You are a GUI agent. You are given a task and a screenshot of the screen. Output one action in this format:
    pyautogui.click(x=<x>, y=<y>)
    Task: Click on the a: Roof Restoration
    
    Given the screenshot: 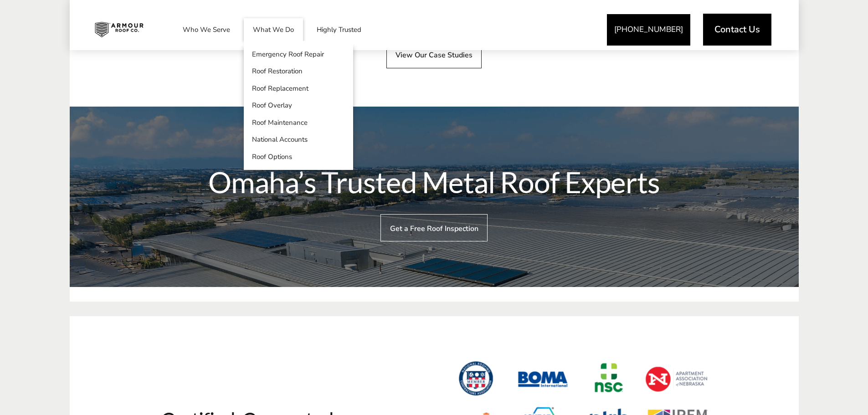 What is the action you would take?
    pyautogui.click(x=298, y=72)
    